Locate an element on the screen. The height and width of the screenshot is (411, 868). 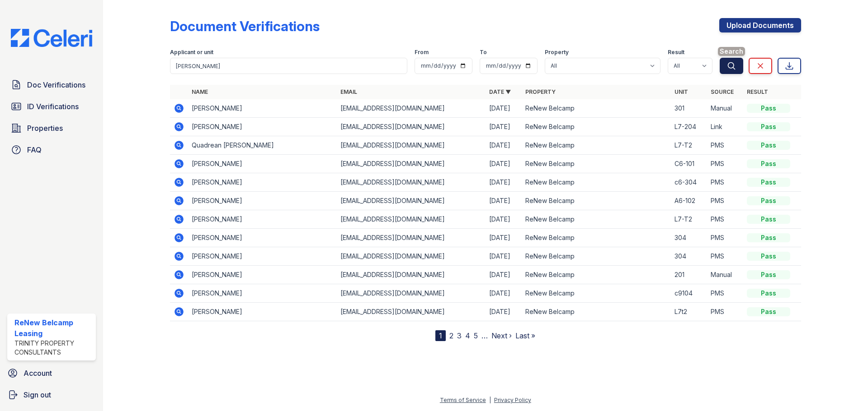
label: Applicant or unit is located at coordinates (192, 52).